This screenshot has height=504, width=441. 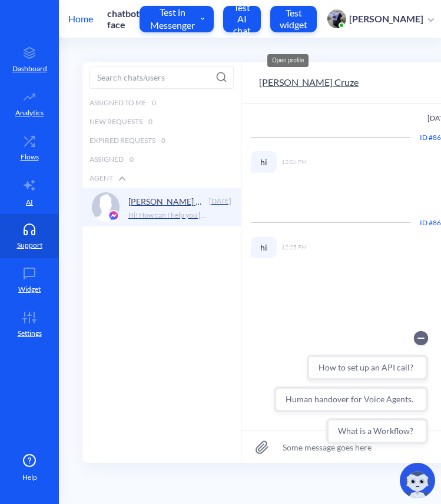 What do you see at coordinates (98, 43) in the screenshot?
I see `button: How to set up an API call?` at bounding box center [98, 43].